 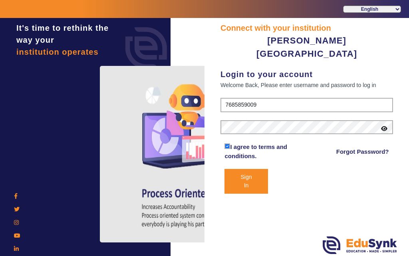 What do you see at coordinates (307, 74) in the screenshot?
I see `div: Login to your account` at bounding box center [307, 74].